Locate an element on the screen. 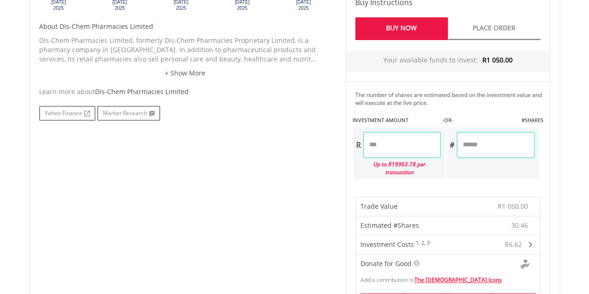 This screenshot has width=589, height=294. sup: 1, 2, 3 is located at coordinates (423, 242).